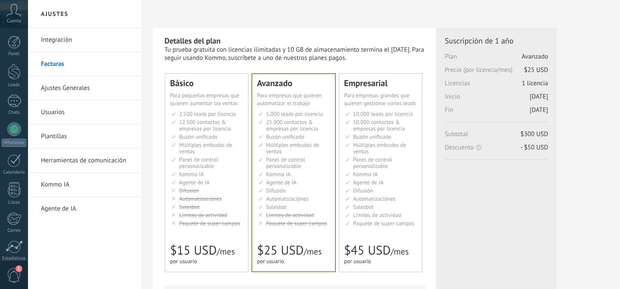 The image size is (620, 289). Describe the element at coordinates (14, 230) in the screenshot. I see `div: Correo` at that location.